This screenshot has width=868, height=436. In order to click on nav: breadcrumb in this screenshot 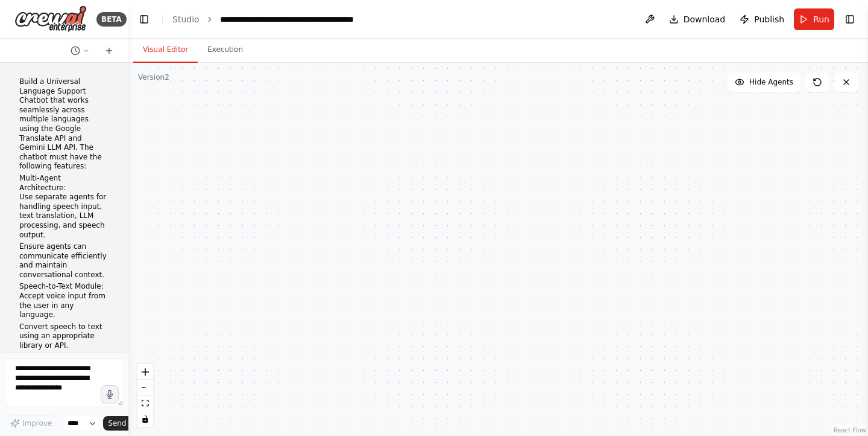, I will do `click(263, 19)`.